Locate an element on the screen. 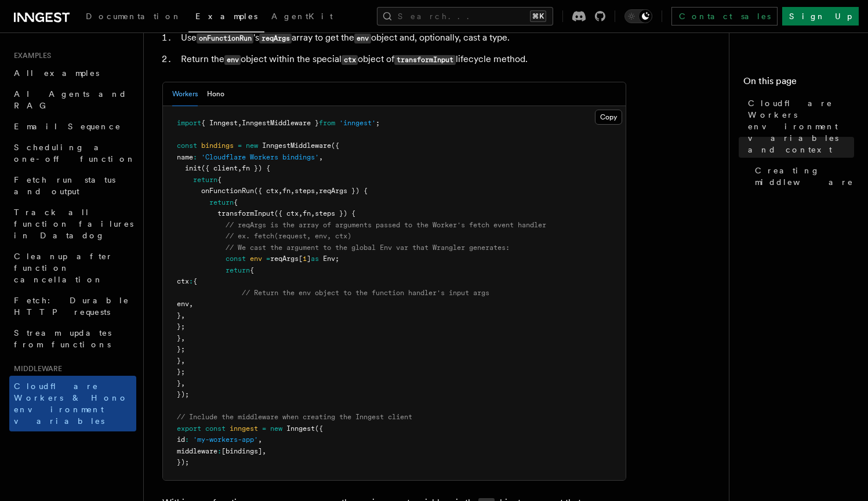 The width and height of the screenshot is (868, 501). span: All examples is located at coordinates (56, 73).